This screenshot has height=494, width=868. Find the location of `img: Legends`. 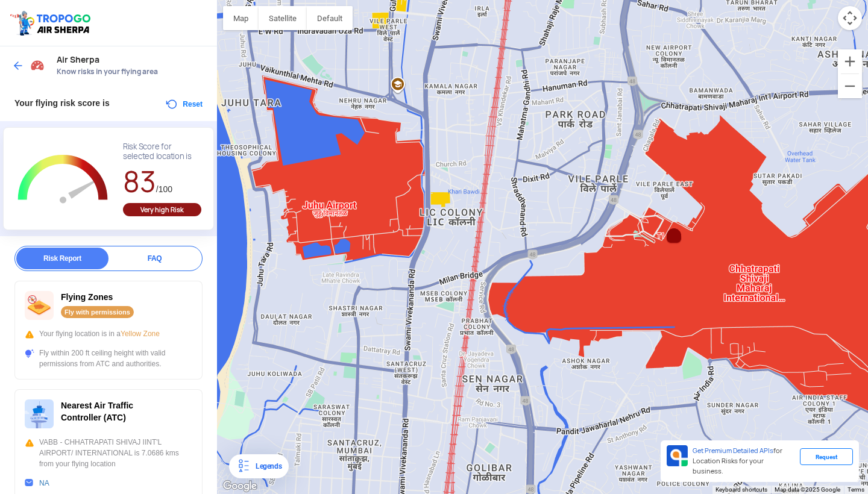

img: Legends is located at coordinates (243, 466).